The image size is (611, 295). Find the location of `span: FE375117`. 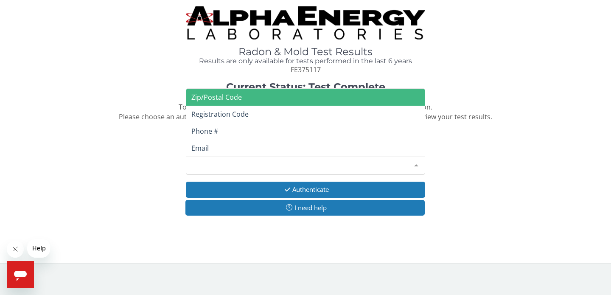

span: FE375117 is located at coordinates (305, 70).